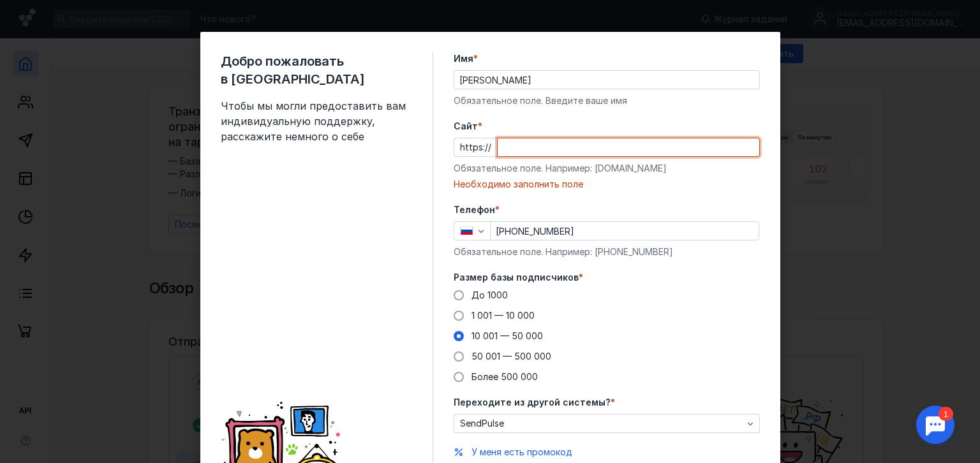 This screenshot has height=463, width=980. What do you see at coordinates (502, 315) in the screenshot?
I see `span: 1 001 — 10 000` at bounding box center [502, 315].